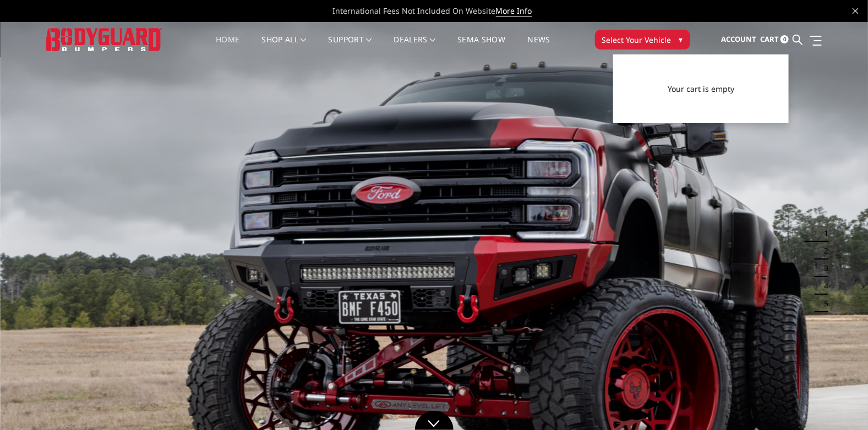 Image resolution: width=868 pixels, height=430 pixels. Describe the element at coordinates (481, 46) in the screenshot. I see `a: SEMA Show` at that location.